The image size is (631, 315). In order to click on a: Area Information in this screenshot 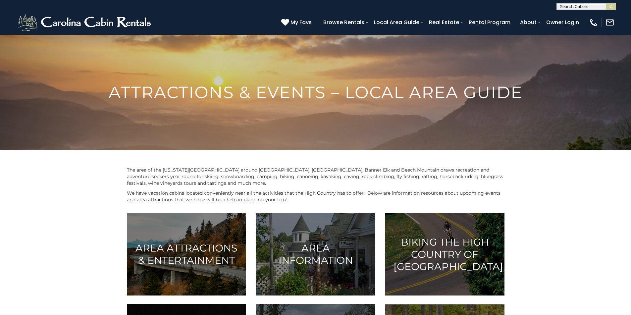, I will do `click(315, 255)`.